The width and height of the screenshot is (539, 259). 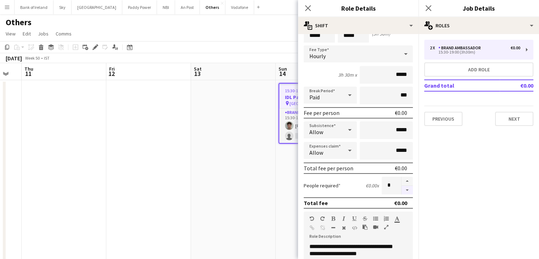 I want to click on button: Decrease, so click(x=407, y=190).